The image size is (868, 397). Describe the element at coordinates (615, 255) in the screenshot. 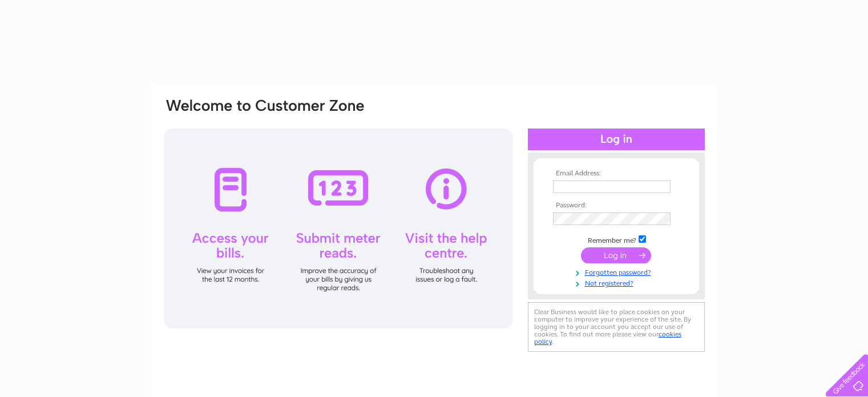

I see `input: Submit` at that location.